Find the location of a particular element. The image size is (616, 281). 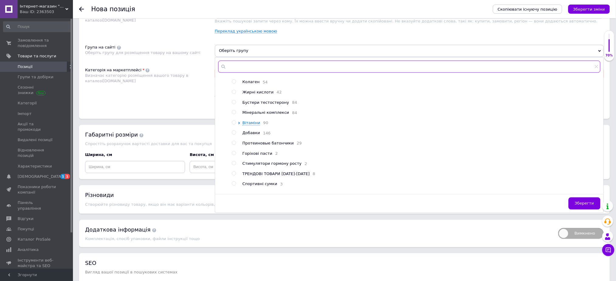

button: Зберегти is located at coordinates (584, 204).